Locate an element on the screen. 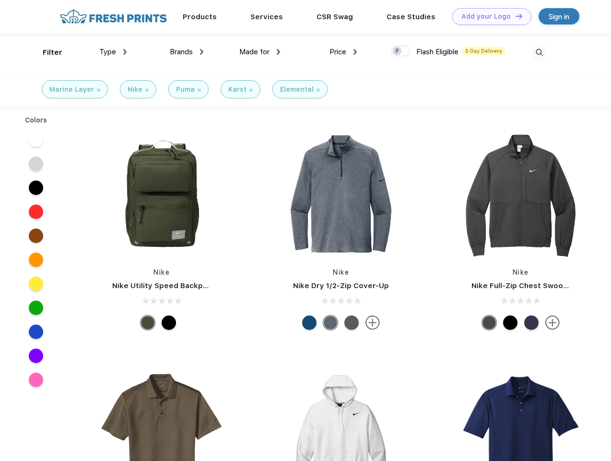 The height and width of the screenshot is (461, 611). span: Type is located at coordinates (107, 52).